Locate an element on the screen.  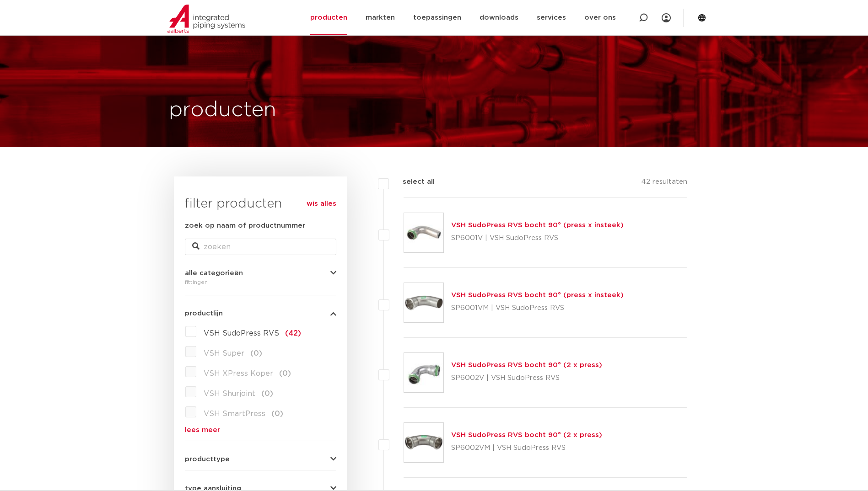
a: wis alles is located at coordinates (321, 204).